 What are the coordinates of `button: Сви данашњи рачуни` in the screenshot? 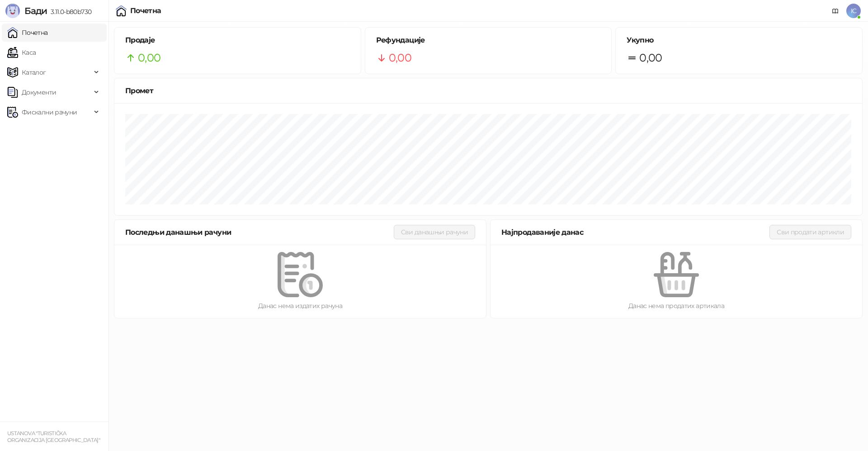 It's located at (435, 232).